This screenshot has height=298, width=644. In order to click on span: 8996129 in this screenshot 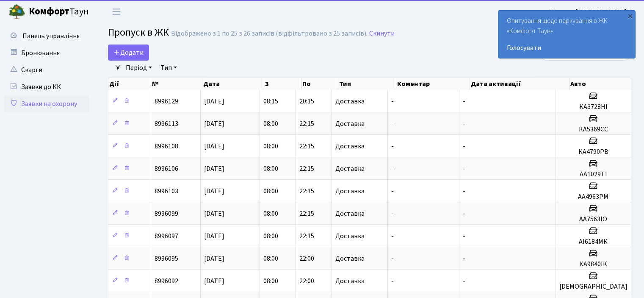, I will do `click(166, 101)`.